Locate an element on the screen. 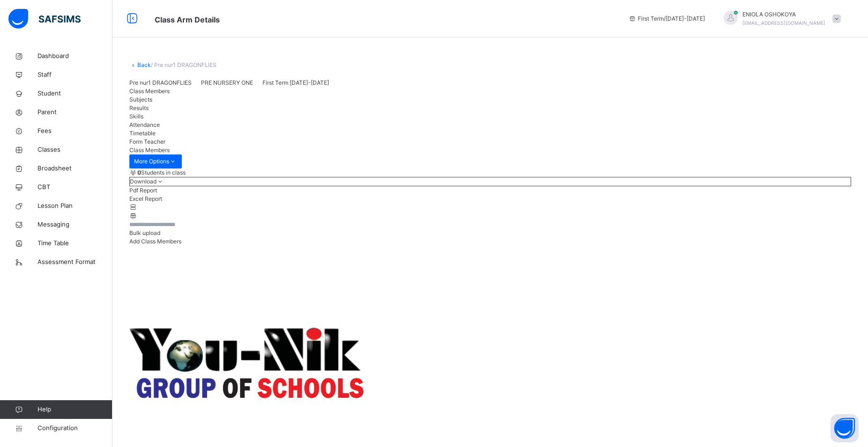  span: PRE NURSERY ONE is located at coordinates (227, 82).